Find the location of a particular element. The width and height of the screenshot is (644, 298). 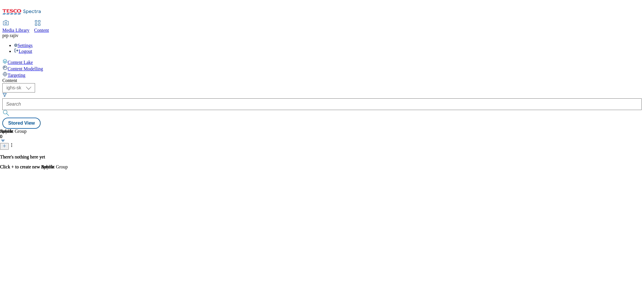

div: Content is located at coordinates (322, 81).